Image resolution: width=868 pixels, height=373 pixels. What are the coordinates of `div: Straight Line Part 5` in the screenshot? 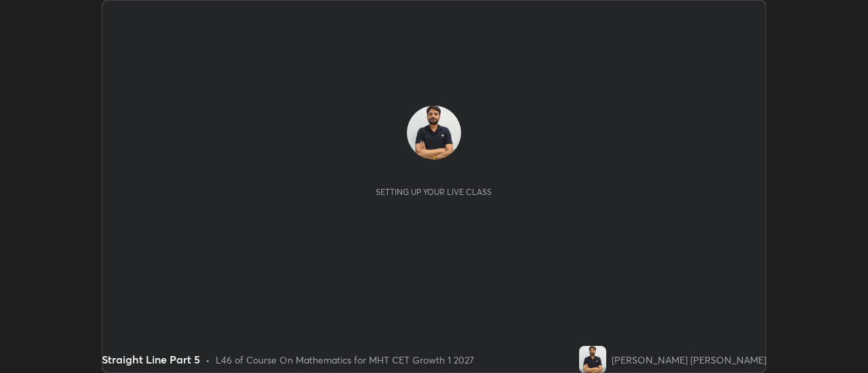 It's located at (151, 360).